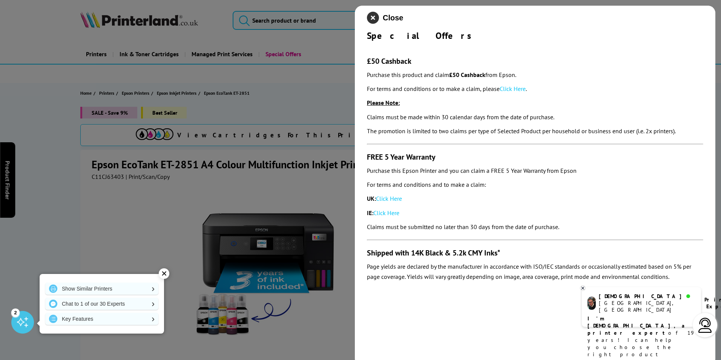  What do you see at coordinates (383, 103) in the screenshot?
I see `u: Please Note:` at bounding box center [383, 103].